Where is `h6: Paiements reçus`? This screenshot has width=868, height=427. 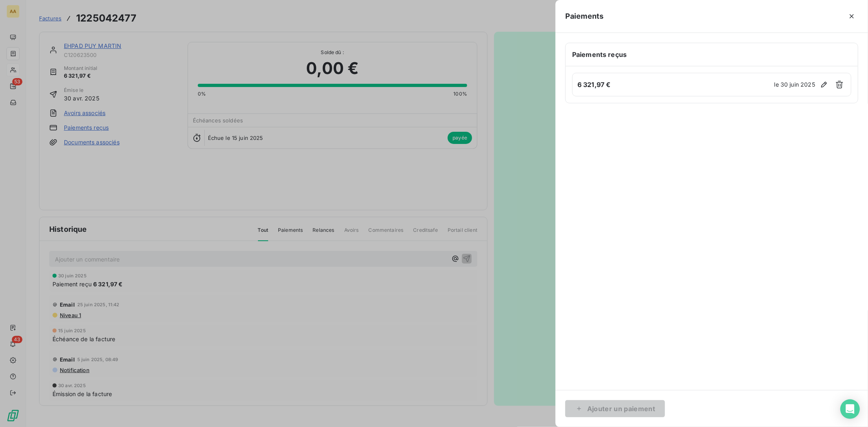 h6: Paiements reçus is located at coordinates (712, 54).